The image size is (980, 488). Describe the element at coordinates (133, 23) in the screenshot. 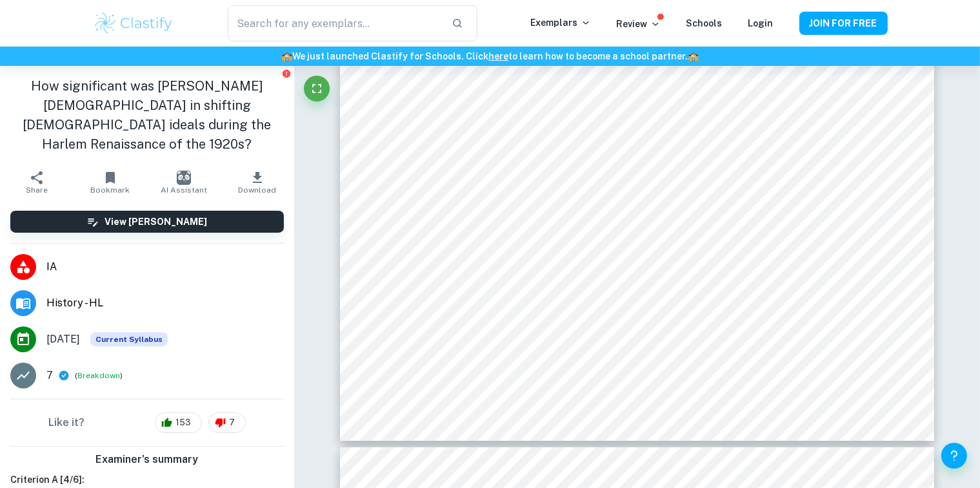

I see `a: Clastify logo` at that location.